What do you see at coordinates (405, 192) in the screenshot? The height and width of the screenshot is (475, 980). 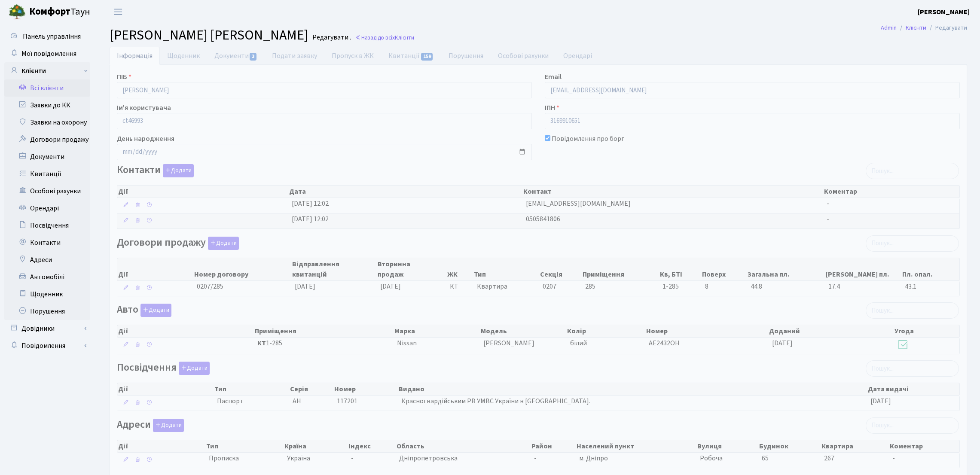 I see `th: Дата` at bounding box center [405, 192].